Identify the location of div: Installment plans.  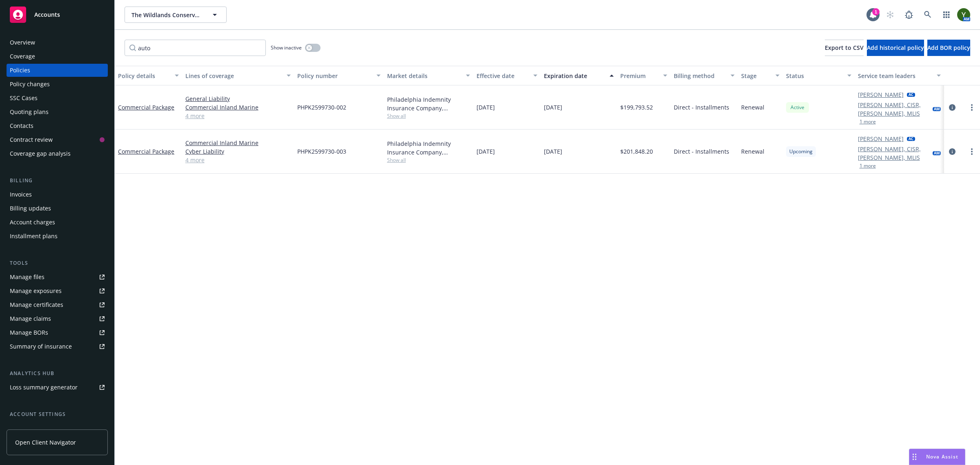
(34, 236).